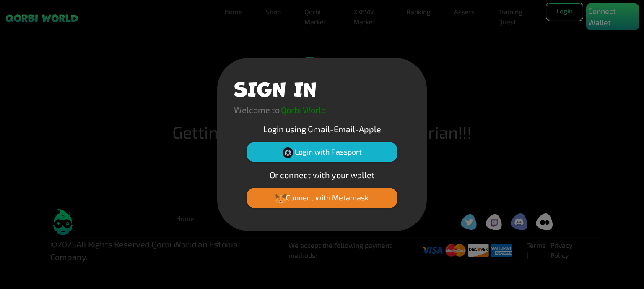 The width and height of the screenshot is (644, 289). What do you see at coordinates (322, 174) in the screenshot?
I see `p: Or connect with your wallet` at bounding box center [322, 174].